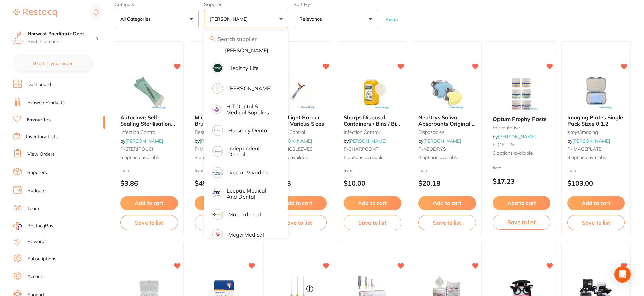  Describe the element at coordinates (246, 39) in the screenshot. I see `input: Search supplier` at that location.